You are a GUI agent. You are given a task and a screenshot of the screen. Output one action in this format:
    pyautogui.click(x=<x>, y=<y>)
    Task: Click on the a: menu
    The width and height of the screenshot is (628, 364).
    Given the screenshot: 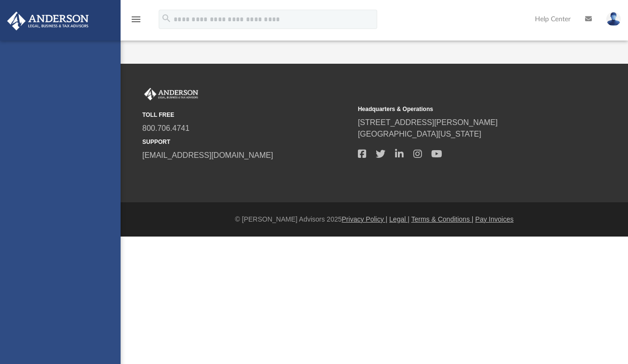 What is the action you would take?
    pyautogui.click(x=136, y=22)
    